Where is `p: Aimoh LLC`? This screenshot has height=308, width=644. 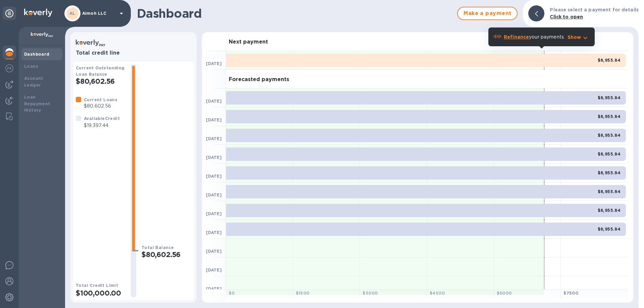 p: Aimoh LLC is located at coordinates (99, 14).